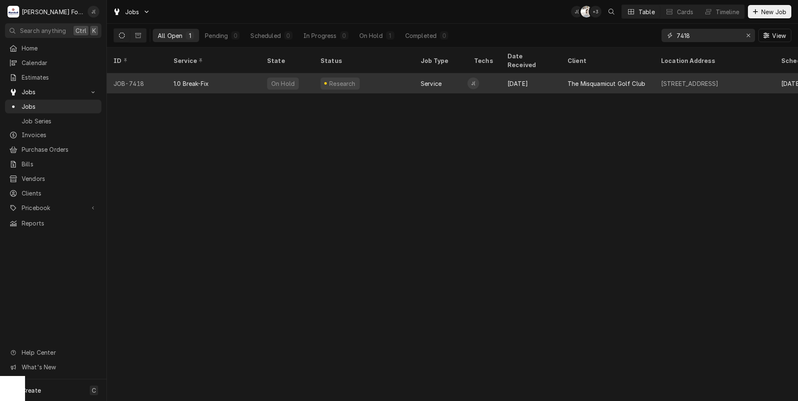 Image resolution: width=798 pixels, height=401 pixels. Describe the element at coordinates (611, 12) in the screenshot. I see `button: Open search` at that location.